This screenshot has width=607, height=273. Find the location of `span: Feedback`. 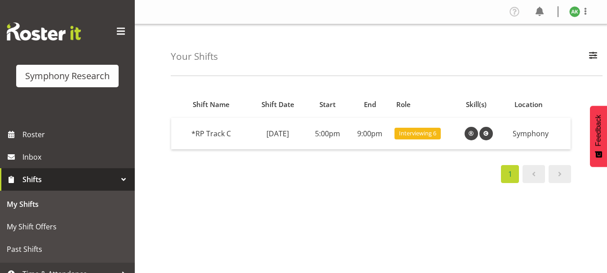

span: Feedback is located at coordinates (598, 130).